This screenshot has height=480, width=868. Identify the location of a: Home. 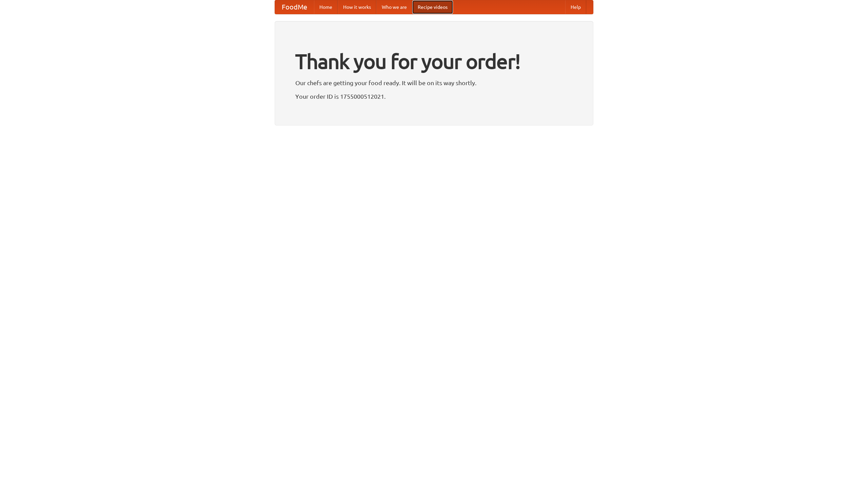
(325, 7).